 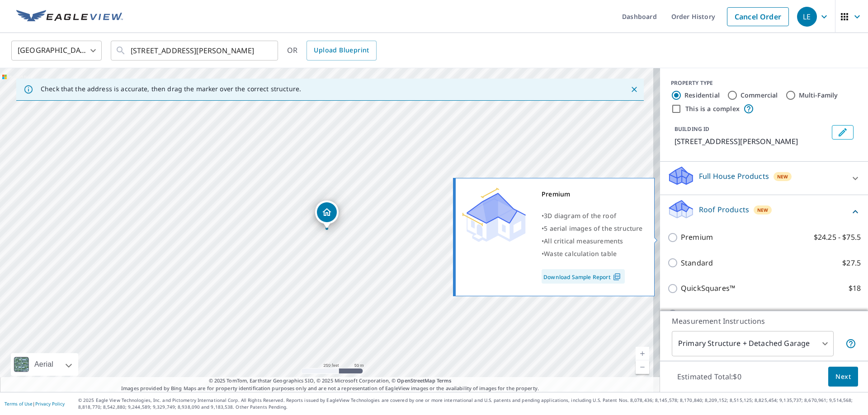 What do you see at coordinates (592, 194) in the screenshot?
I see `div: Premium` at bounding box center [592, 194].